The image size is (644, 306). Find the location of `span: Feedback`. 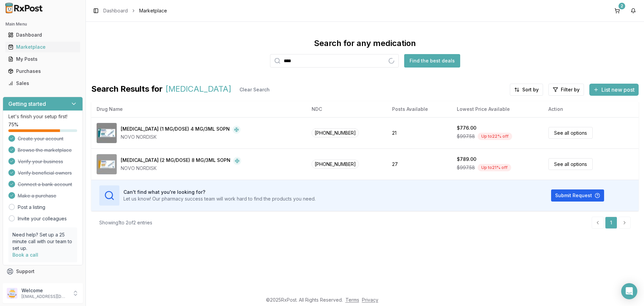

span: Feedback is located at coordinates (28, 283).